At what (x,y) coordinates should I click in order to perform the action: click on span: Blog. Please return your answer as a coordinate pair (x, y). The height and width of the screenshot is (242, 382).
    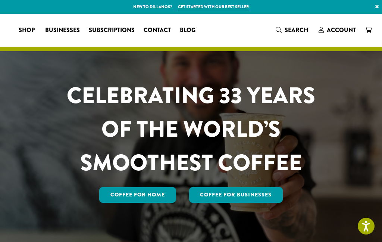
    Looking at the image, I should click on (188, 30).